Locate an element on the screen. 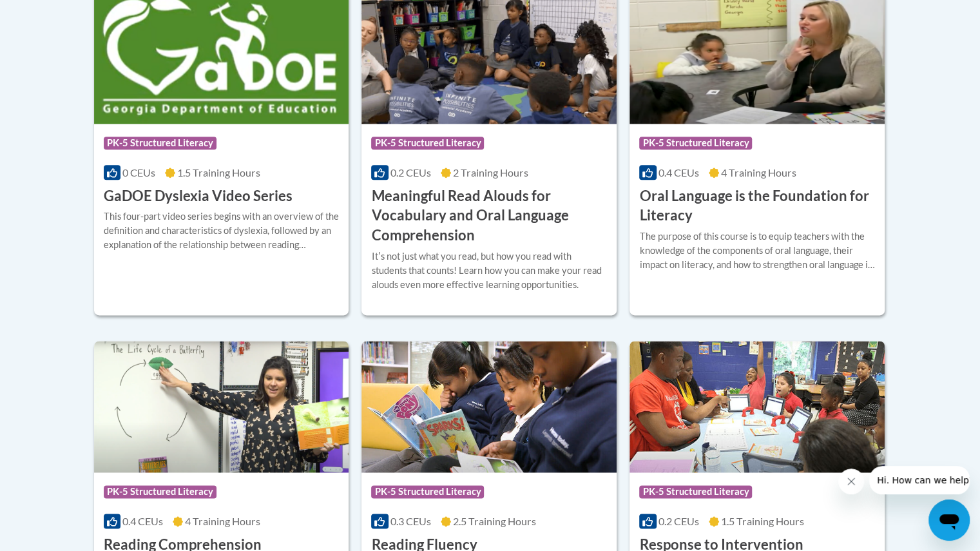  div: The purpose of this course is to equip teachers with the knowledge of the components of oral lang... is located at coordinates (757, 251).